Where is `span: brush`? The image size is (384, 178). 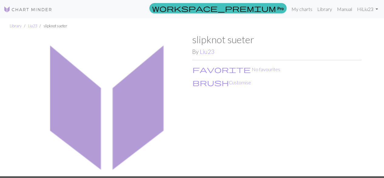 span: brush is located at coordinates (211, 82).